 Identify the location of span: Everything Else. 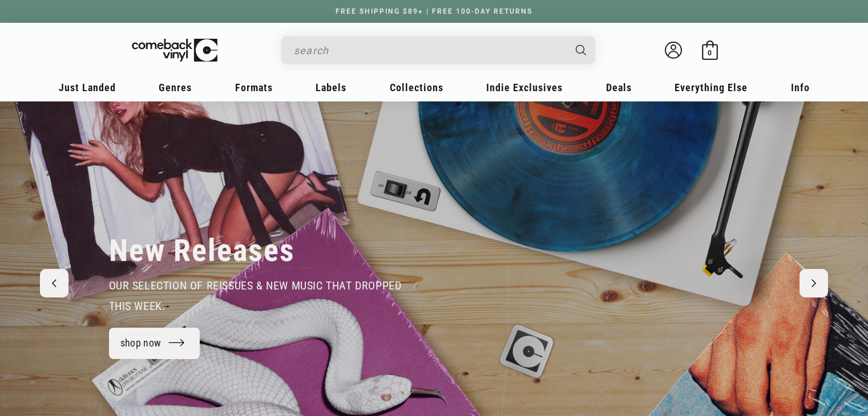
(711, 87).